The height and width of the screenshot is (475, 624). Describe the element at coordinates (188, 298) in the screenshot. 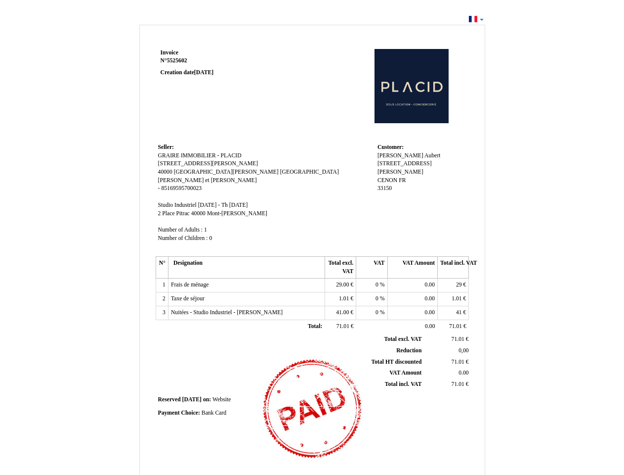

I see `span: Taxe de séjour` at that location.